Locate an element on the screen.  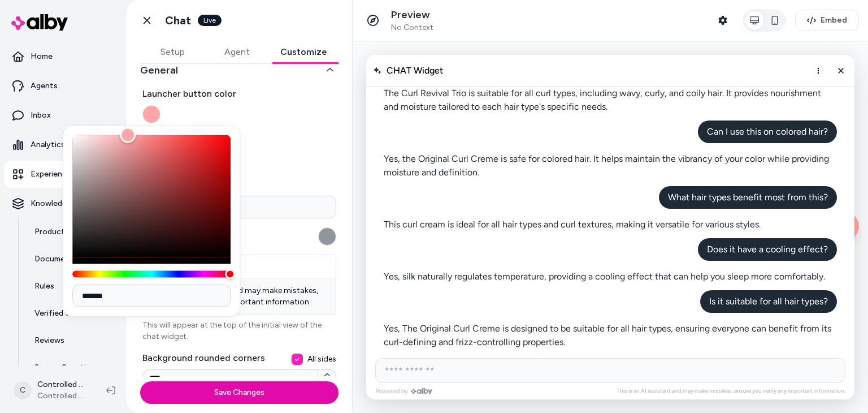
p: Rules is located at coordinates (44, 286).